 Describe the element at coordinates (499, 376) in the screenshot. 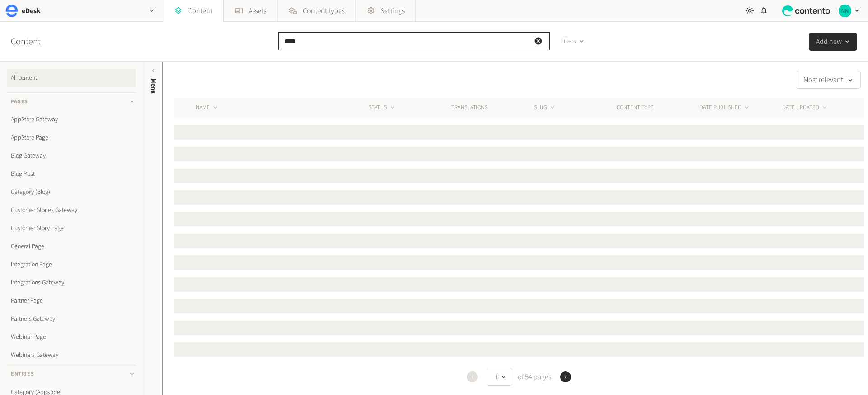

I see `button: 1` at that location.